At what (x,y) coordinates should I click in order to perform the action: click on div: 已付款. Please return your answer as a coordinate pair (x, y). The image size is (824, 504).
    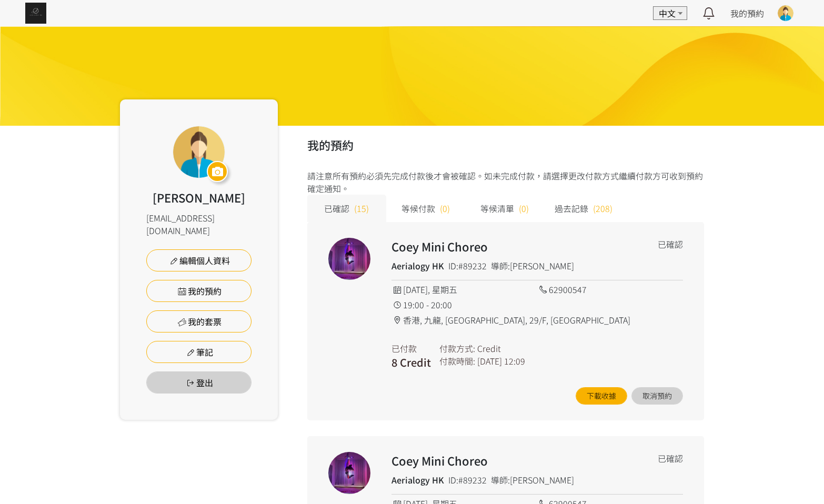
    Looking at the image, I should click on (411, 348).